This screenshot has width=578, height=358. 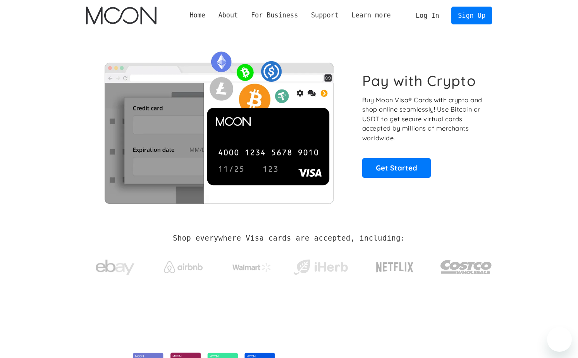 I want to click on p: Buy Moon Visa® Cards with crypto and shop online seamlessly! Use Bitcoin or USDT to get secure vi..., so click(x=423, y=119).